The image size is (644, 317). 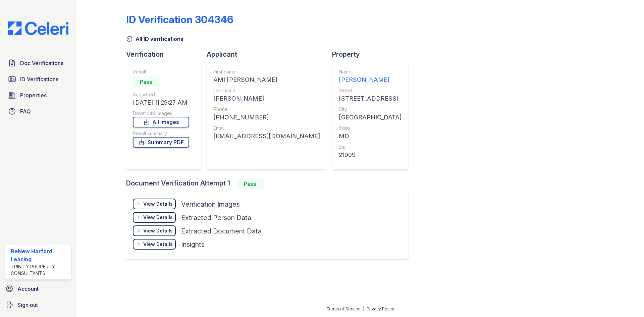 What do you see at coordinates (40, 256) in the screenshot?
I see `div: ReNew Harford Leasing` at bounding box center [40, 256].